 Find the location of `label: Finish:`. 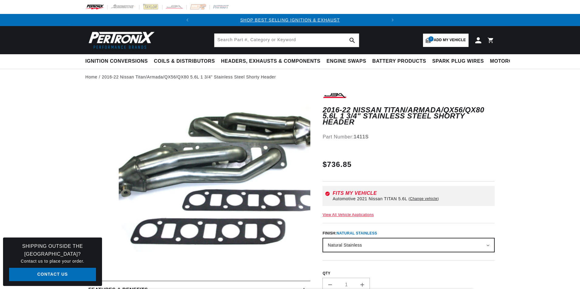

label: Finish: is located at coordinates (408, 234).